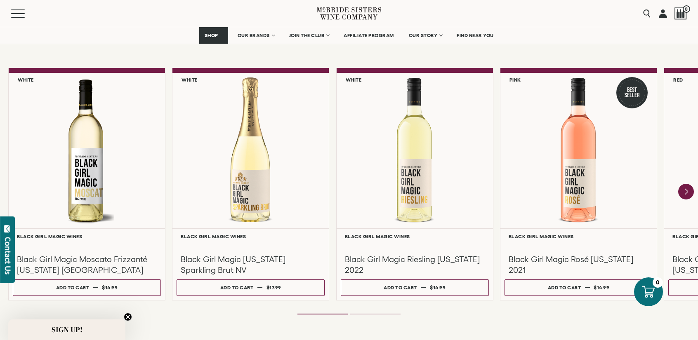 Image resolution: width=698 pixels, height=340 pixels. Describe the element at coordinates (274, 287) in the screenshot. I see `span: $17.99` at that location.